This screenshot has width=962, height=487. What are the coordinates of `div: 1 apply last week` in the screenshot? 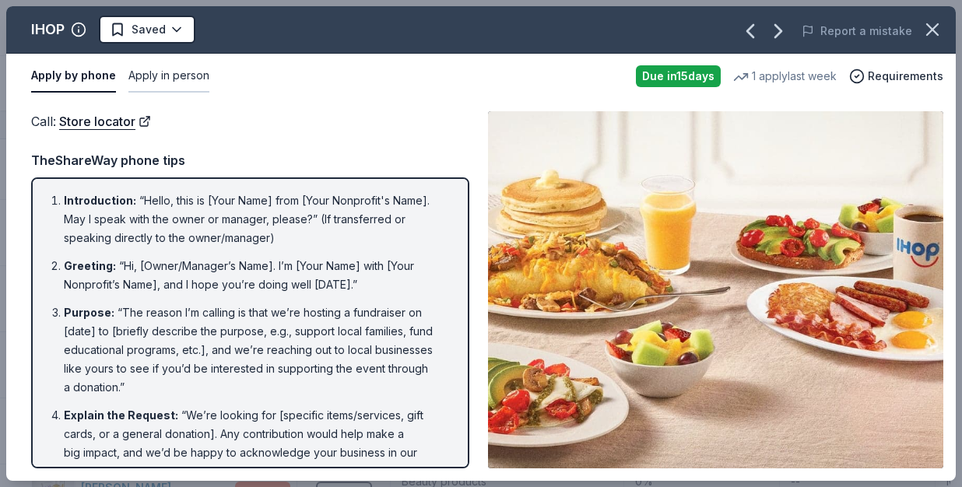 It's located at (785, 76).